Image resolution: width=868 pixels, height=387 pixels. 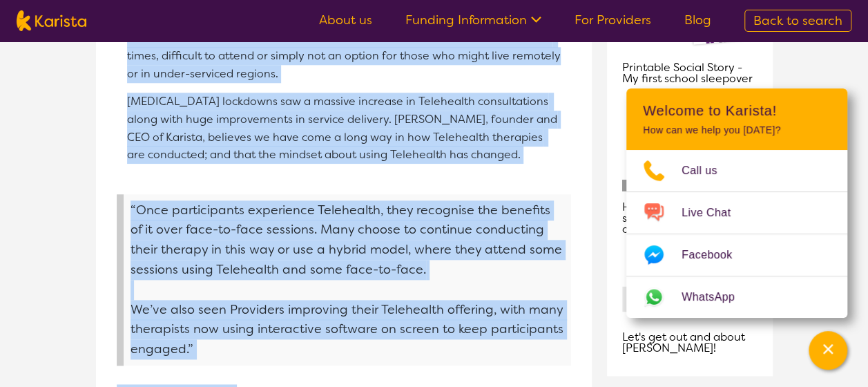 What do you see at coordinates (690, 218) in the screenshot?
I see `p: How can physiotherapy support someone with a disability?` at bounding box center [690, 218].